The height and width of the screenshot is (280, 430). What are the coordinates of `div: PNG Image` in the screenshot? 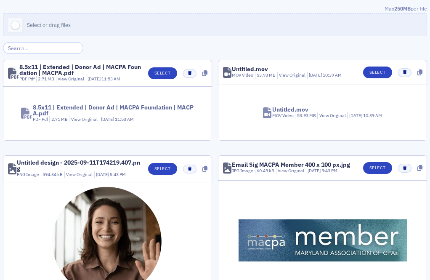 It's located at (28, 175).